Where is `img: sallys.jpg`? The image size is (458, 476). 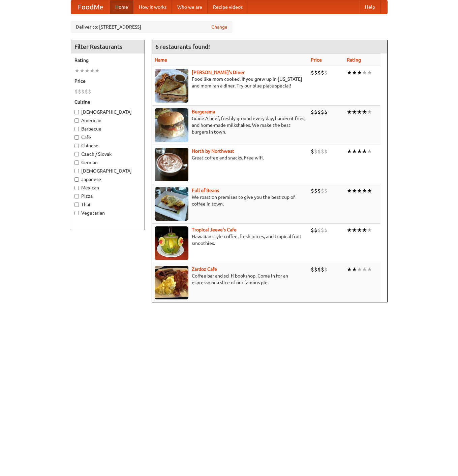
img: sallys.jpg is located at coordinates (172, 86).